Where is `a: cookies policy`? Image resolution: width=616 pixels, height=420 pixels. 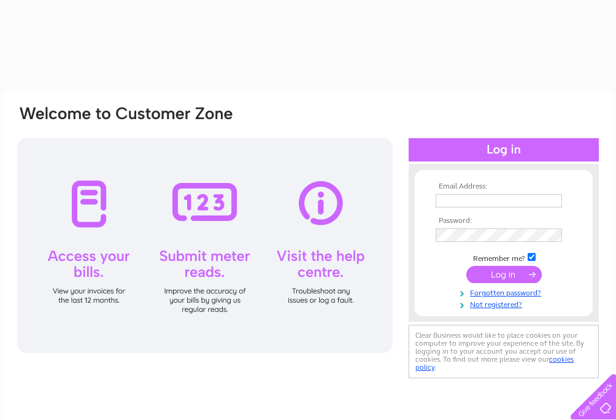
a: cookies policy is located at coordinates (494, 363).